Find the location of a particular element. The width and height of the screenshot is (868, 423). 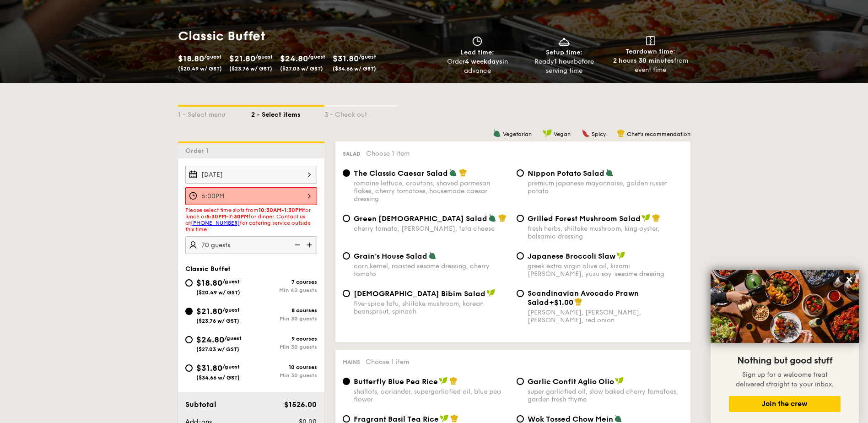

input: Grain's House Saladcorn kernel, roasted sesame dressing, cherry tomato is located at coordinates (346, 256).